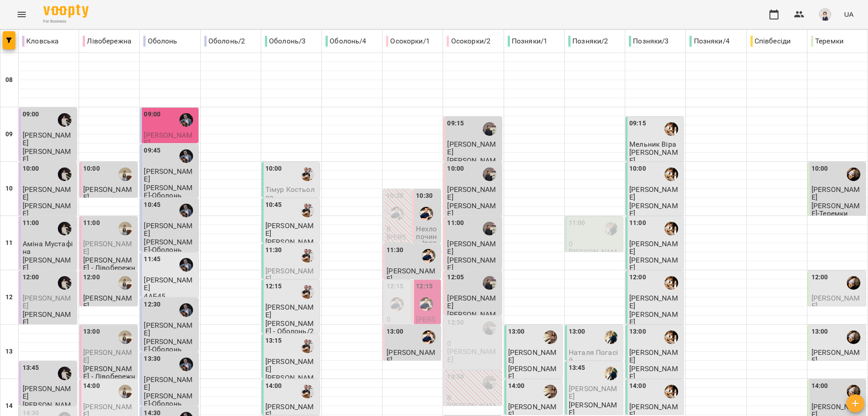  I want to click on p: 4АБ45, so click(155, 296).